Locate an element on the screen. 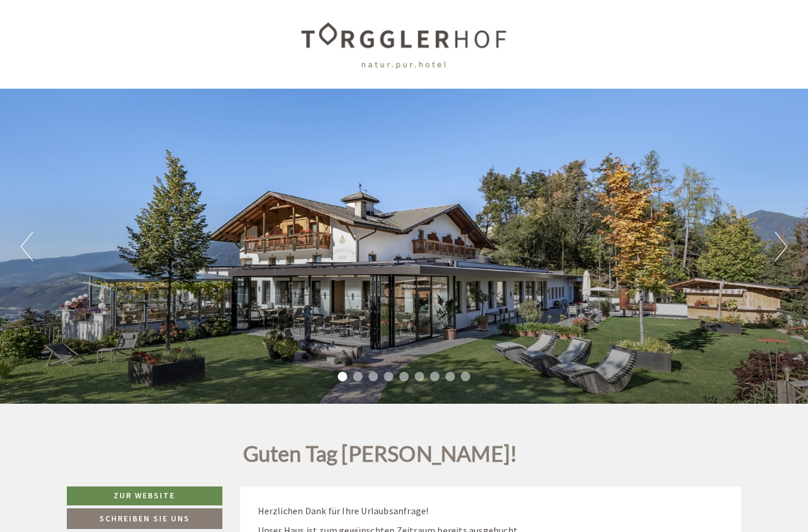  p: Herzlichen Dank für Ihre Urlaubsanfrage! is located at coordinates (491, 510).